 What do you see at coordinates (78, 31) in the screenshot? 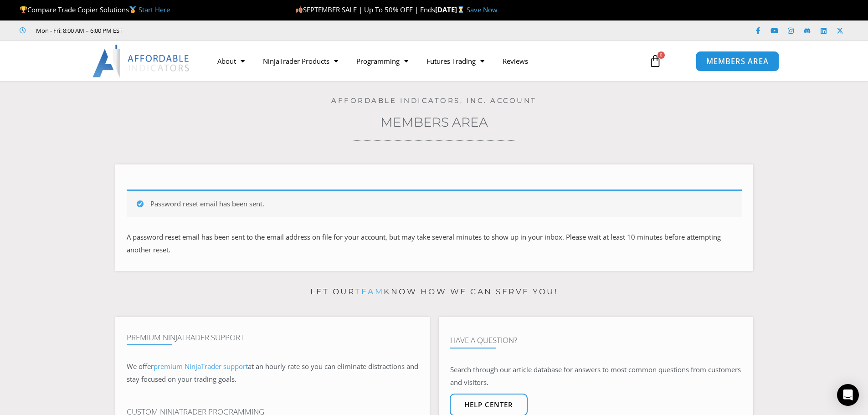
I see `span: Mon - Fri: 8:00 AM – 6:00 PM EST` at bounding box center [78, 31].